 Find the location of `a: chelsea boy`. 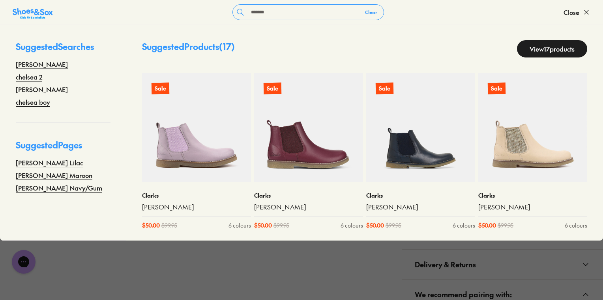

a: chelsea boy is located at coordinates (33, 102).